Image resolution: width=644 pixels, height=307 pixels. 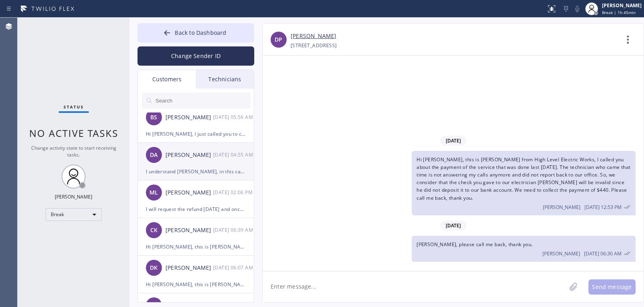 What do you see at coordinates (234, 154) in the screenshot?
I see `div: 08/19/2025 9:55 AM` at bounding box center [234, 154].